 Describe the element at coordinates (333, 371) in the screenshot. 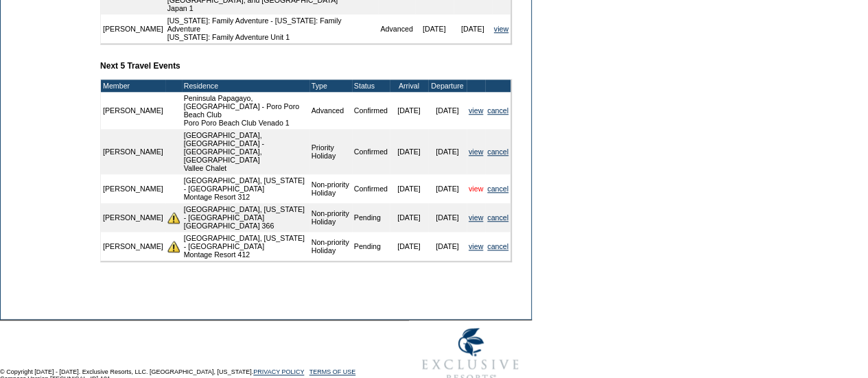

I see `a: TERMS OF USE` at that location.